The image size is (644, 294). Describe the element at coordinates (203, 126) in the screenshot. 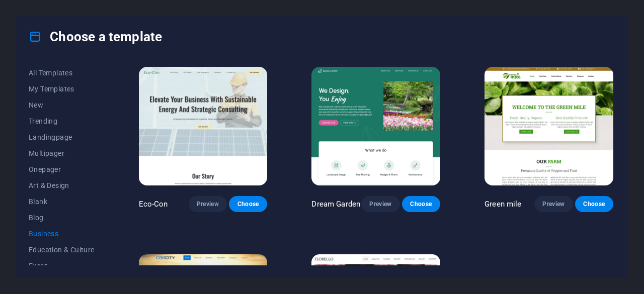

I see `img: Eco-Con` at that location.